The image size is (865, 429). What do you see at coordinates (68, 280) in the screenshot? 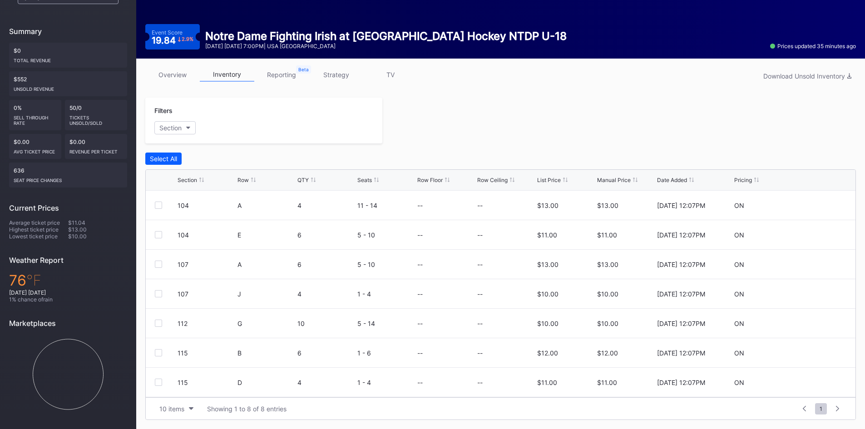
I see `div: 76` at bounding box center [68, 280].